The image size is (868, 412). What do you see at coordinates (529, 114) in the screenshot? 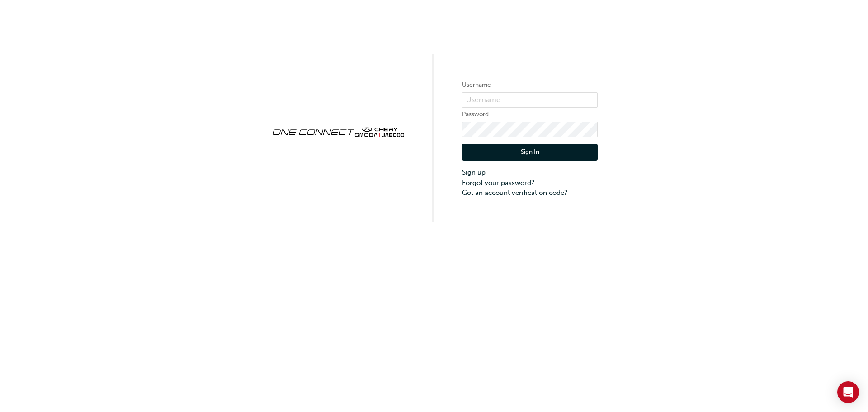
I see `label: Password` at bounding box center [529, 114].